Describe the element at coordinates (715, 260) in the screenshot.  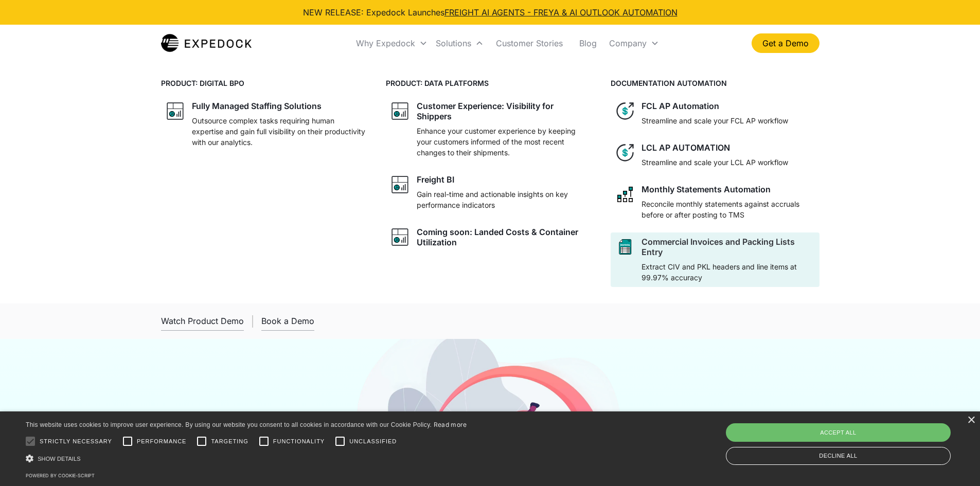
I see `a: sheet iconCommercial Invoices and Packing Lists EntryExtract CIV and PKL headers and line items a...` at that location.